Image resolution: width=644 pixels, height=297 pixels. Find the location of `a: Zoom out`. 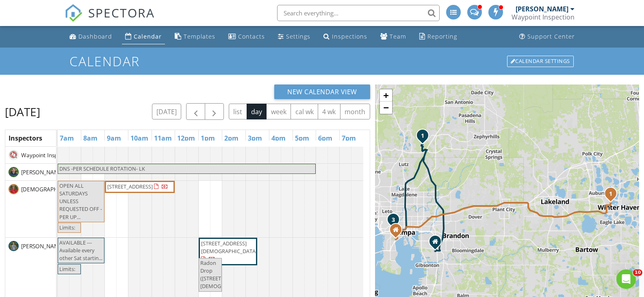

a: Zoom out is located at coordinates (385, 108).